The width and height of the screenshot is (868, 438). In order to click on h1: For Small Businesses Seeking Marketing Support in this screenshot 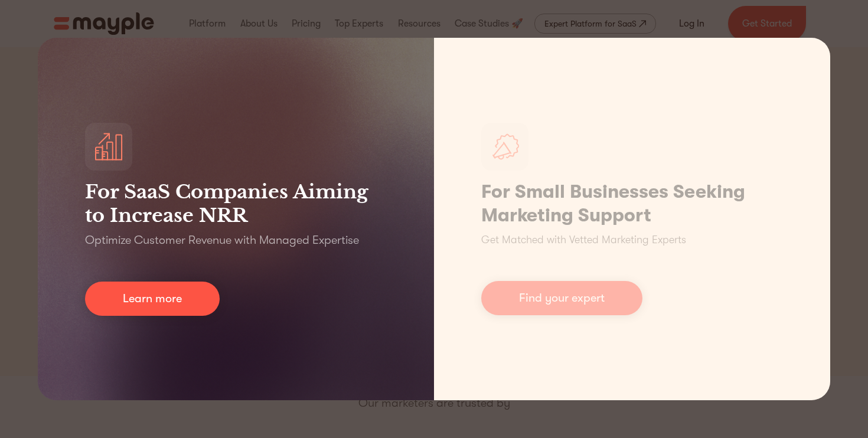, I will do `click(632, 204)`.